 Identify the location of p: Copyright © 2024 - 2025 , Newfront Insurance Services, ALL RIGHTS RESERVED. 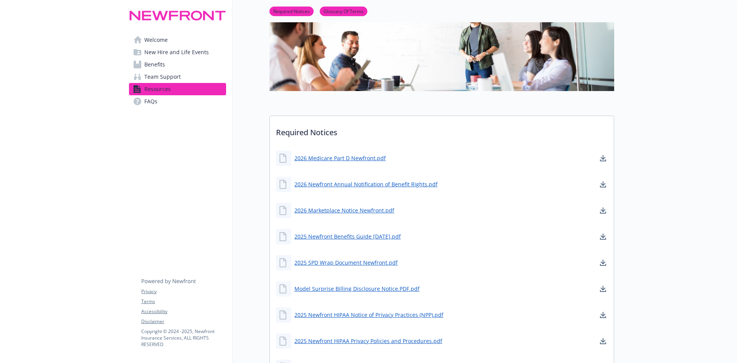
(183, 337).